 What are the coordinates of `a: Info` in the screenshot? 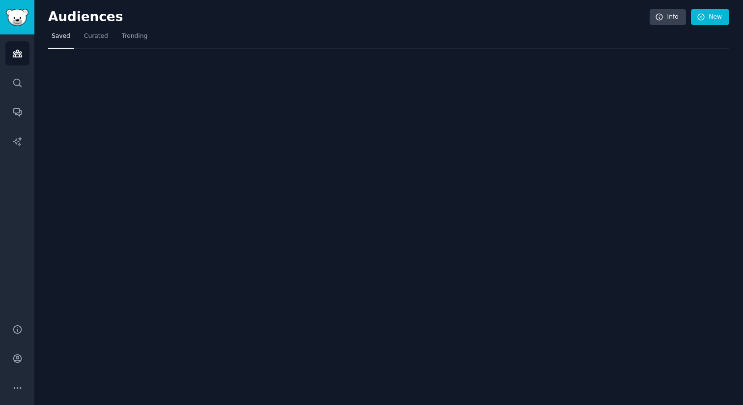 It's located at (668, 17).